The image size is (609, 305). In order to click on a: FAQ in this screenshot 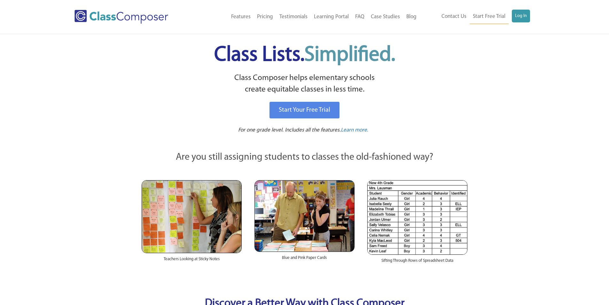, I will do `click(360, 17)`.